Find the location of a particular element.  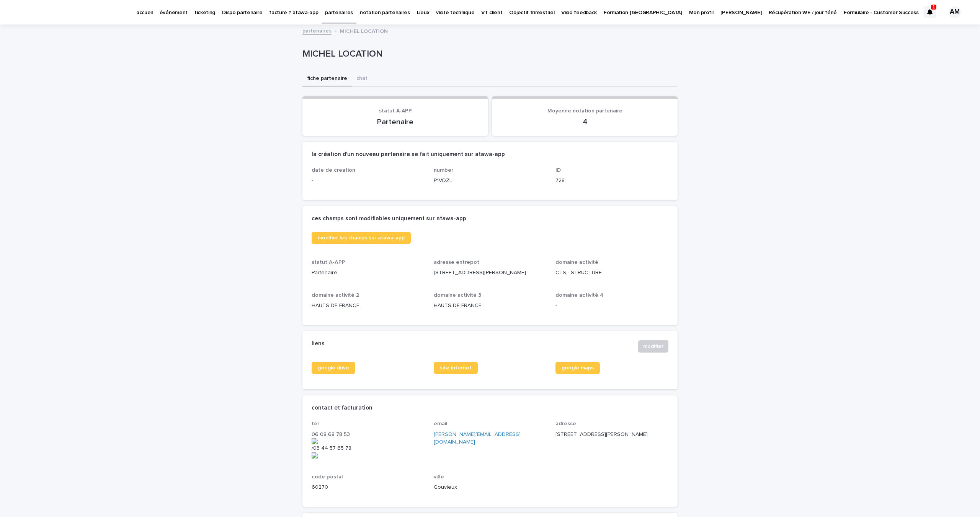

span: tel is located at coordinates (315, 424).